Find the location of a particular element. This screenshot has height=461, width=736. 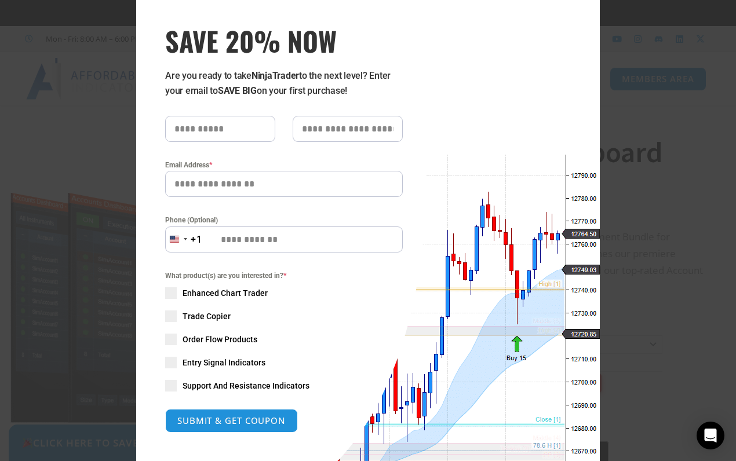

span: Support And Resistance Indicators is located at coordinates (246, 386).